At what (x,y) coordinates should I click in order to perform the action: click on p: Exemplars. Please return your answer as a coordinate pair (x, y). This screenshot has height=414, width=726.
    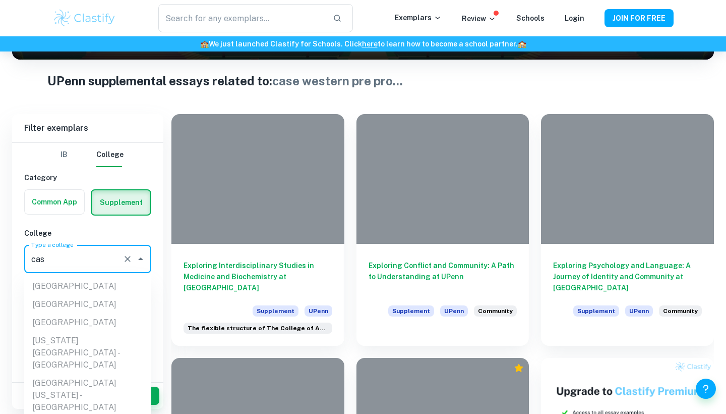
    Looking at the image, I should click on (418, 18).